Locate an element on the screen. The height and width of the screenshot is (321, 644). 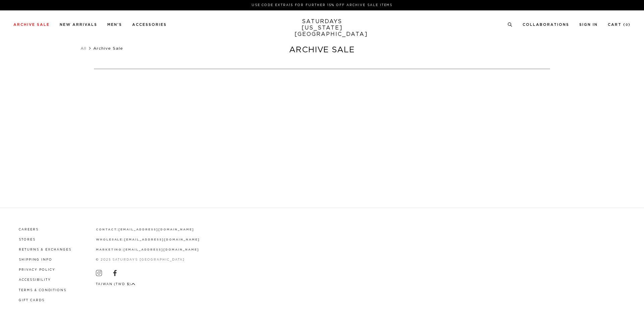
small: 0 is located at coordinates (627, 25).